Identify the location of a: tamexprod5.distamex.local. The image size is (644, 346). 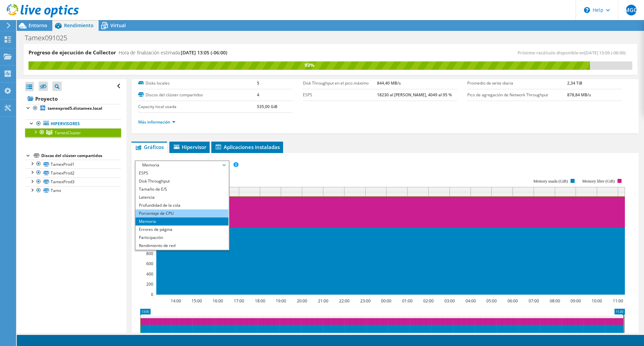
(73, 108).